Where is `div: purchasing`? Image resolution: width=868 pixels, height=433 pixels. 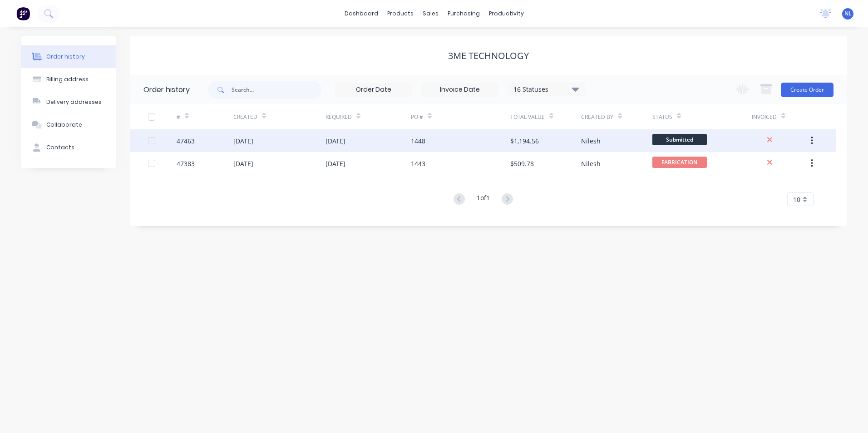 div: purchasing is located at coordinates (463, 14).